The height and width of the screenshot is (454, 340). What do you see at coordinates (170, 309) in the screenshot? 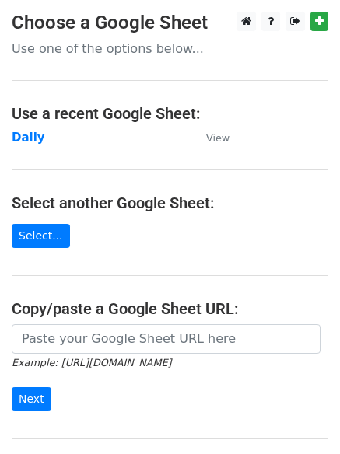
I see `h4: Copy/paste a Google Sheet URL:` at bounding box center [170, 309].